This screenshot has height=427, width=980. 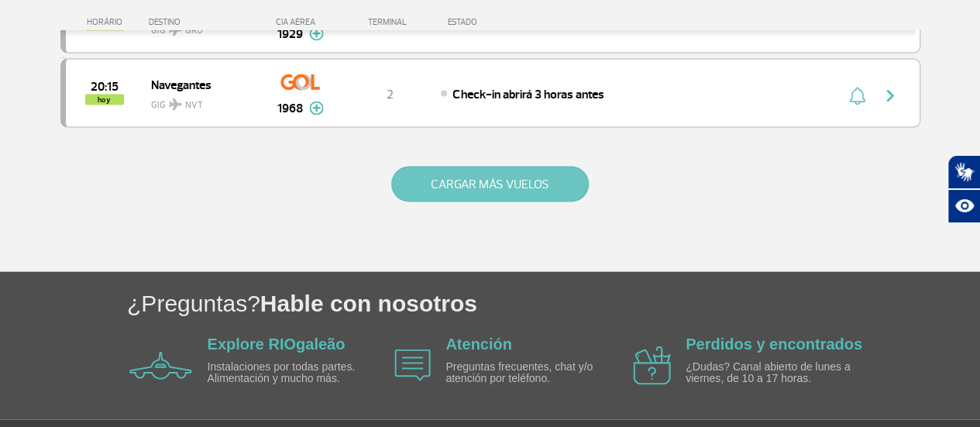 What do you see at coordinates (535, 373) in the screenshot?
I see `p: Preguntas frecuentes, chat y/o atención por teléfono.` at bounding box center [535, 373].